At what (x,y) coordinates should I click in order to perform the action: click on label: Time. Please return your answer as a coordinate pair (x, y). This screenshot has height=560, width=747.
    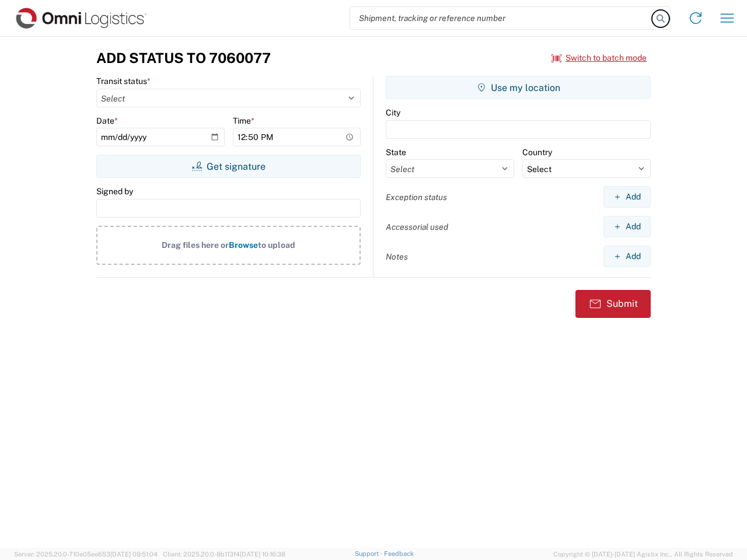
    Looking at the image, I should click on (244, 121).